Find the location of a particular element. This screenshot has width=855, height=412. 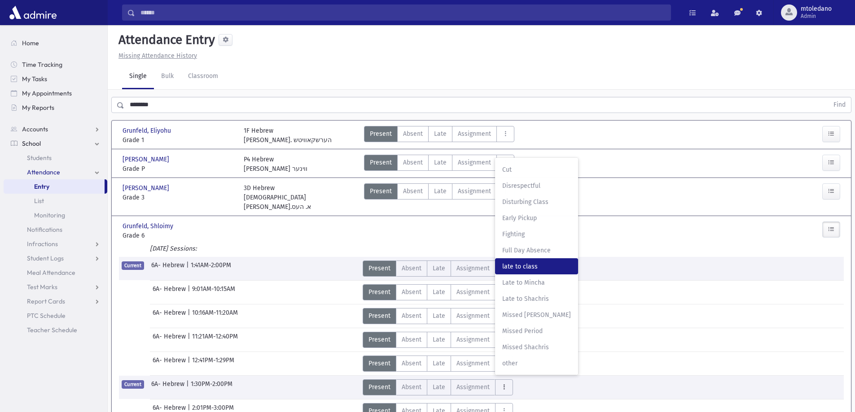

a: School is located at coordinates (55, 144).